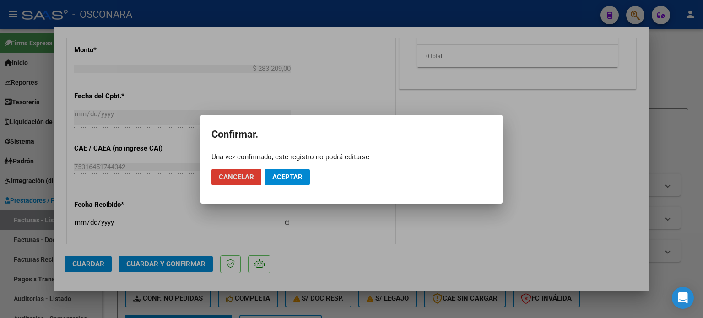  What do you see at coordinates (236, 177) in the screenshot?
I see `span: Cancelar` at bounding box center [236, 177].